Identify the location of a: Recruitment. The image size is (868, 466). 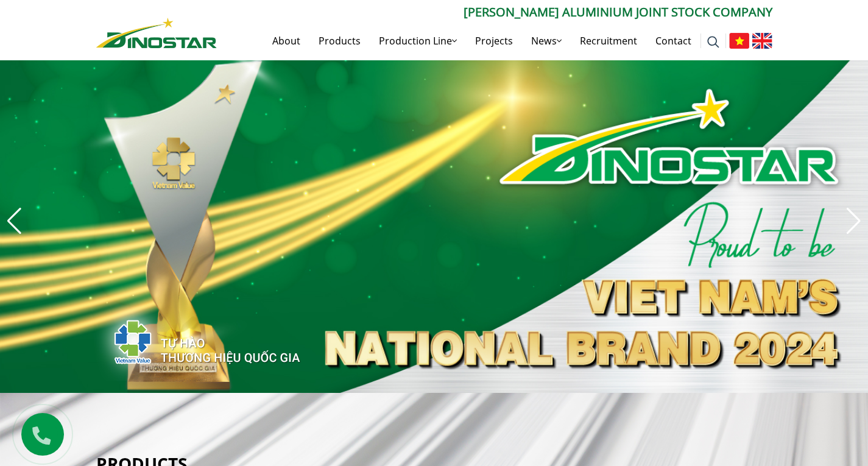
(609, 41).